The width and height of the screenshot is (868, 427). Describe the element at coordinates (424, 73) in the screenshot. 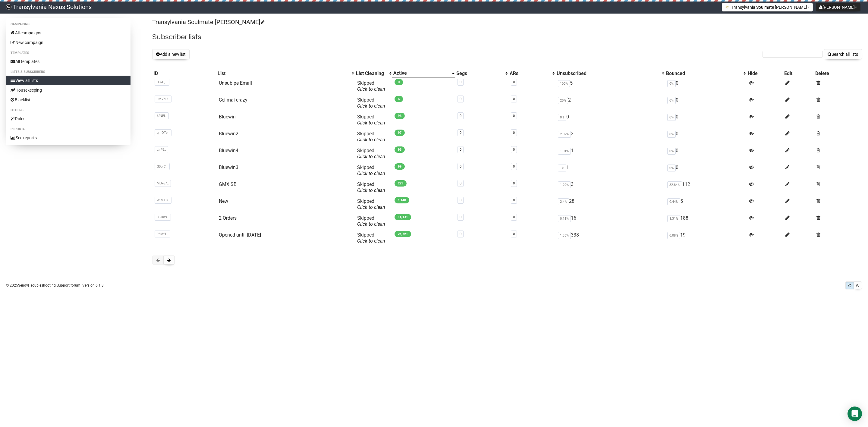

I see `th: Active: Ascending sort applied, activate to apply a descending sort` at that location.